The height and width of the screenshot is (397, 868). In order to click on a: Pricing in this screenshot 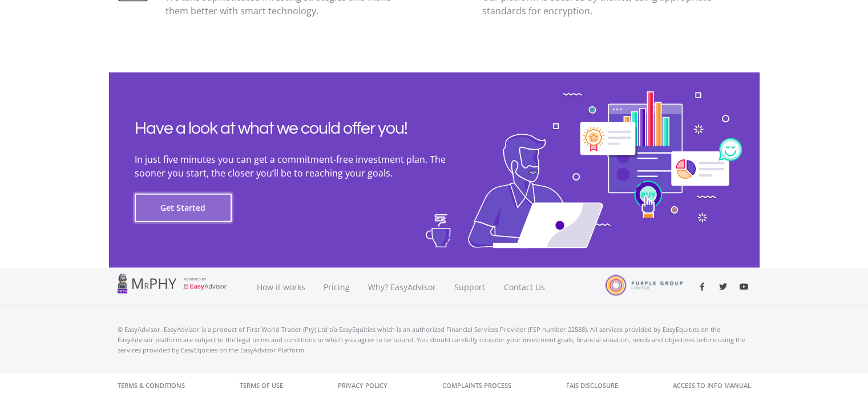, I will do `click(336, 287)`.